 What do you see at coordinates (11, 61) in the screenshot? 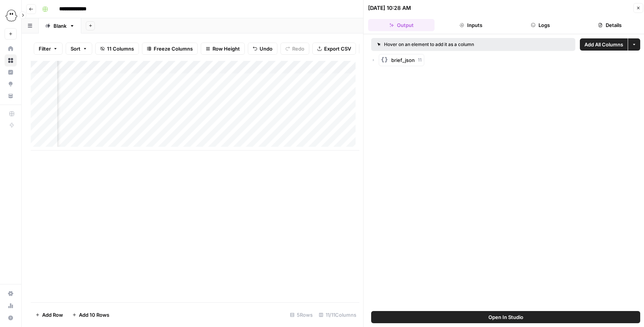
I see `a: Browse` at bounding box center [11, 61].